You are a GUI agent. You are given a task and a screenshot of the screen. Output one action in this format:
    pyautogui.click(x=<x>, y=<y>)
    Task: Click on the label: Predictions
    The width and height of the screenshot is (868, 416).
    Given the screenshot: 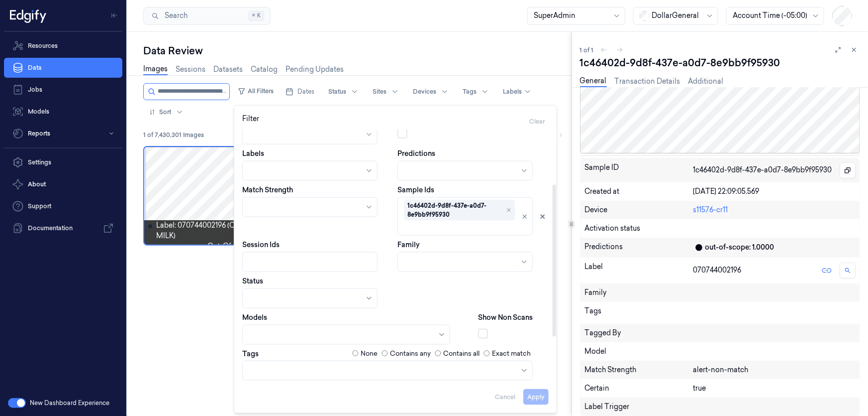 What is the action you would take?
    pyautogui.click(x=417, y=154)
    